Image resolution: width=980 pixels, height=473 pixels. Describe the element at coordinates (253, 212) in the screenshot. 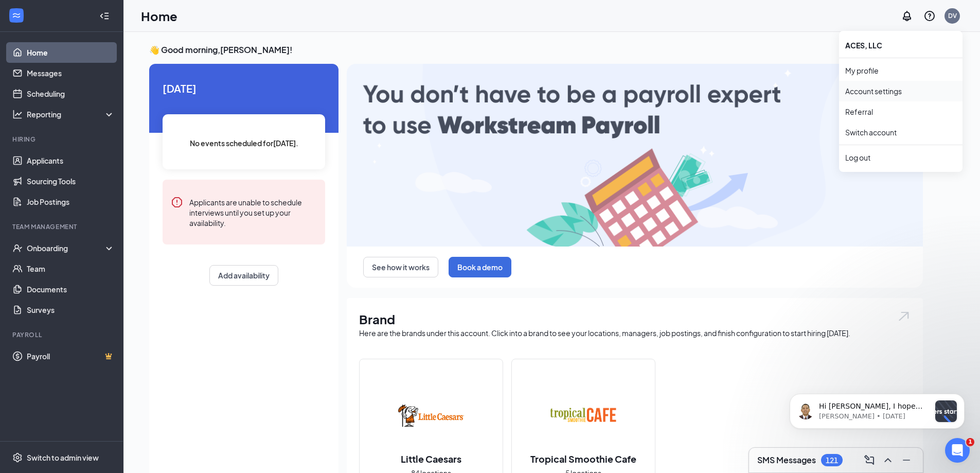

I see `div: Applicants are unable to schedule interviews until you set up your availability.` at that location.